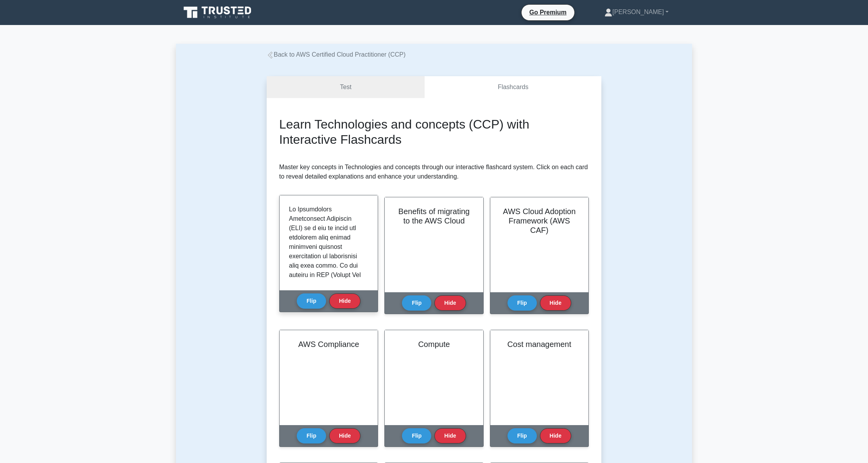 This screenshot has width=868, height=463. What do you see at coordinates (513, 87) in the screenshot?
I see `a: Flashcards` at bounding box center [513, 87].